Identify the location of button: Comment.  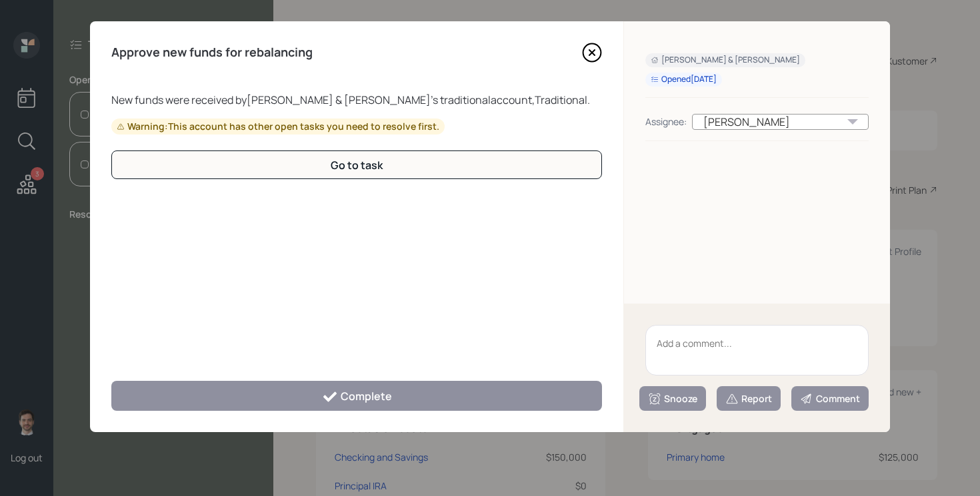
(830, 398).